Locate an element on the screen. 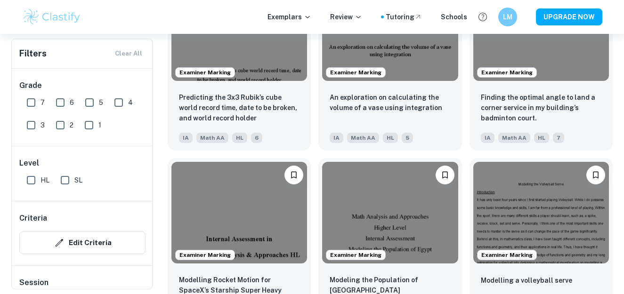  span: SL is located at coordinates (78, 180).